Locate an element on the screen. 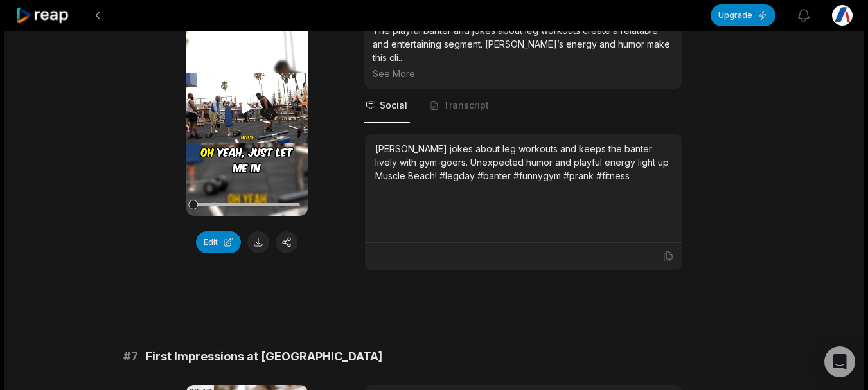 The height and width of the screenshot is (390, 868). nav: Tabs is located at coordinates (523, 106).